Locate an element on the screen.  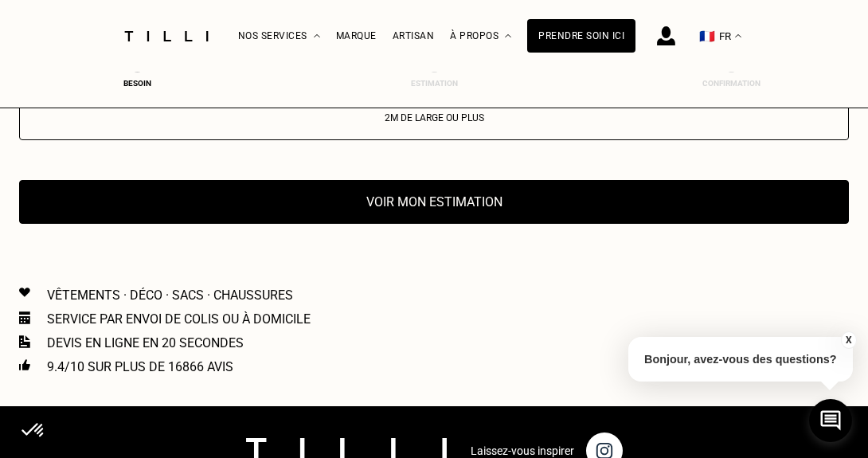
img: icône connexion is located at coordinates (666, 36).